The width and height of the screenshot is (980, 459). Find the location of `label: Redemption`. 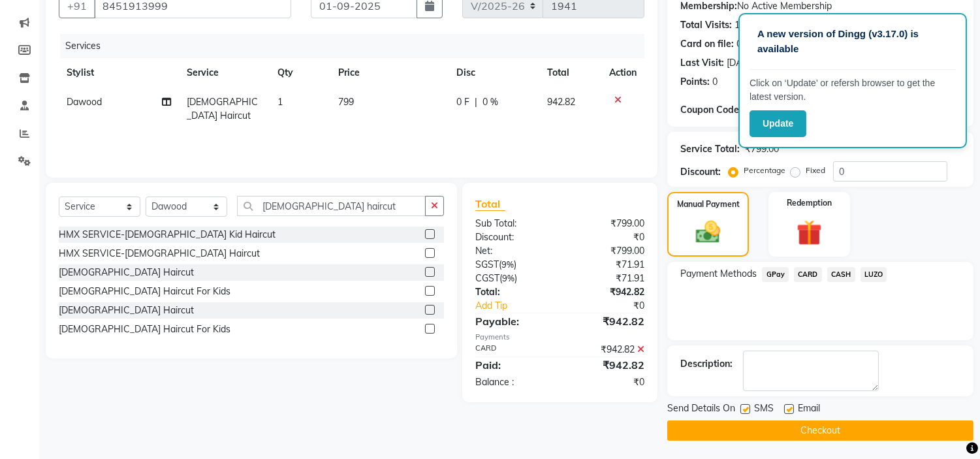

label: Redemption is located at coordinates (809, 203).